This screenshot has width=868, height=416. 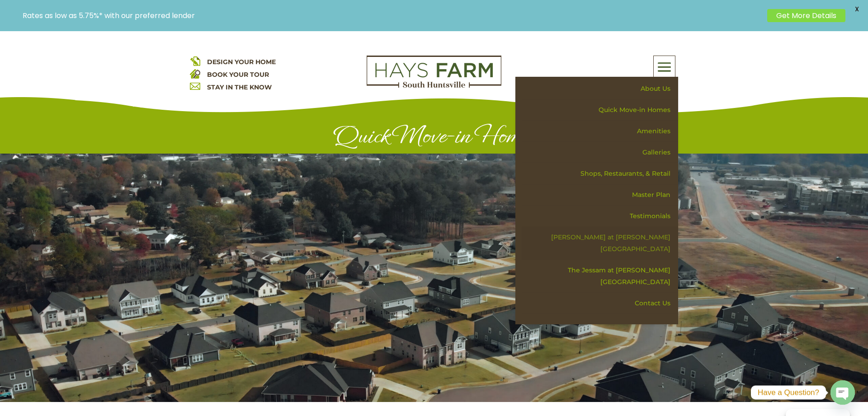 What do you see at coordinates (599, 216) in the screenshot?
I see `a: Testimonials` at bounding box center [599, 216].